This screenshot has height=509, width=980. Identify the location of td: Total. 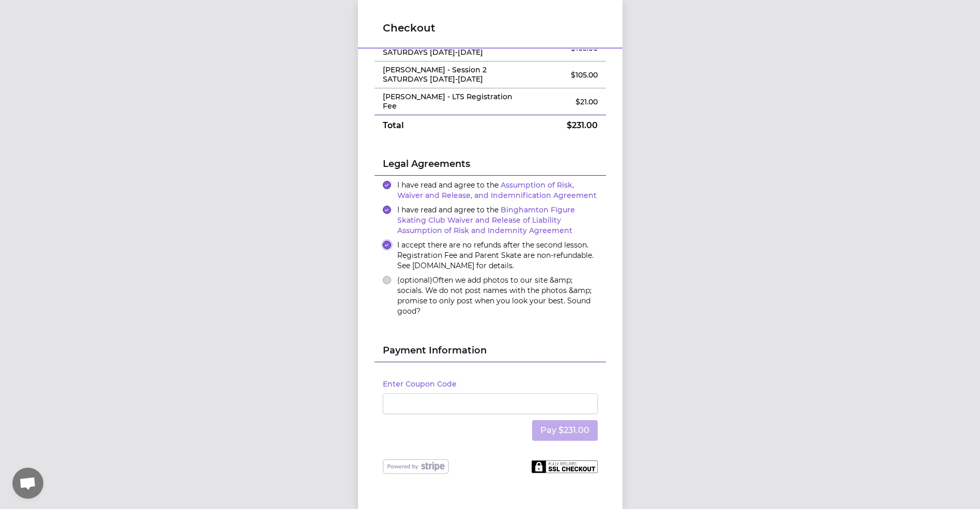
(451, 125).